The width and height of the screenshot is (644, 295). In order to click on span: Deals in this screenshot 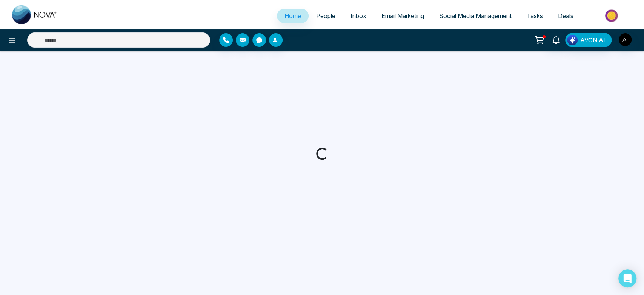, I will do `click(566, 16)`.